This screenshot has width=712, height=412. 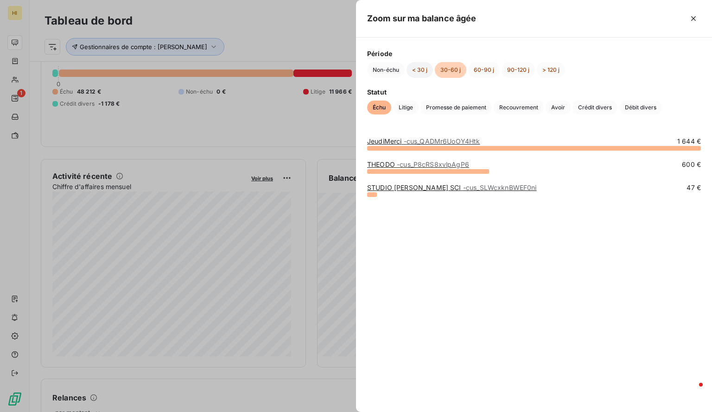 I want to click on span: - cus_QADMr6UoOY4Htk, so click(x=441, y=141).